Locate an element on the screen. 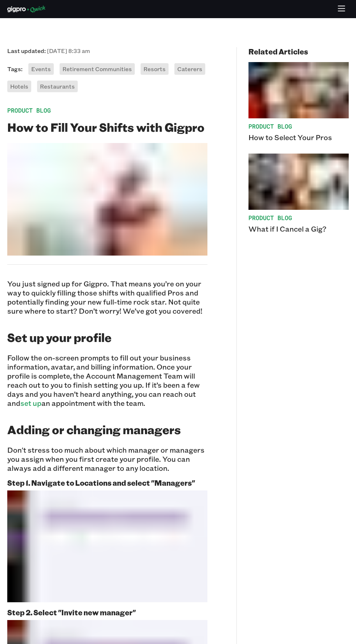 The width and height of the screenshot is (356, 644). span: Caterers is located at coordinates (190, 69).